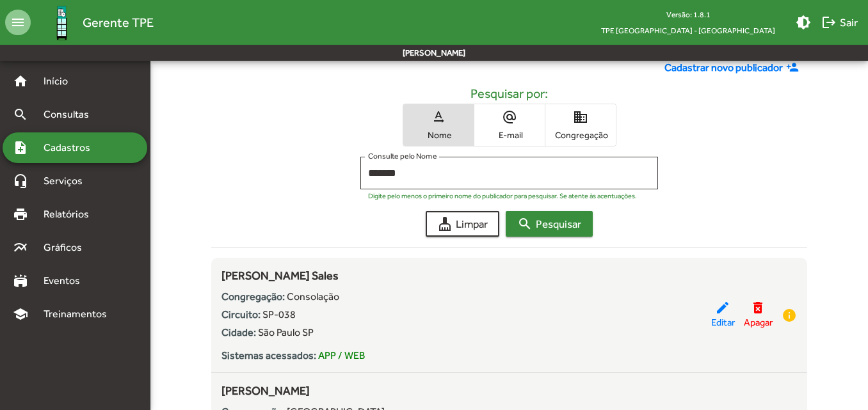 The width and height of the screenshot is (868, 410). Describe the element at coordinates (688, 14) in the screenshot. I see `div: Versão: 1.8.1` at that location.